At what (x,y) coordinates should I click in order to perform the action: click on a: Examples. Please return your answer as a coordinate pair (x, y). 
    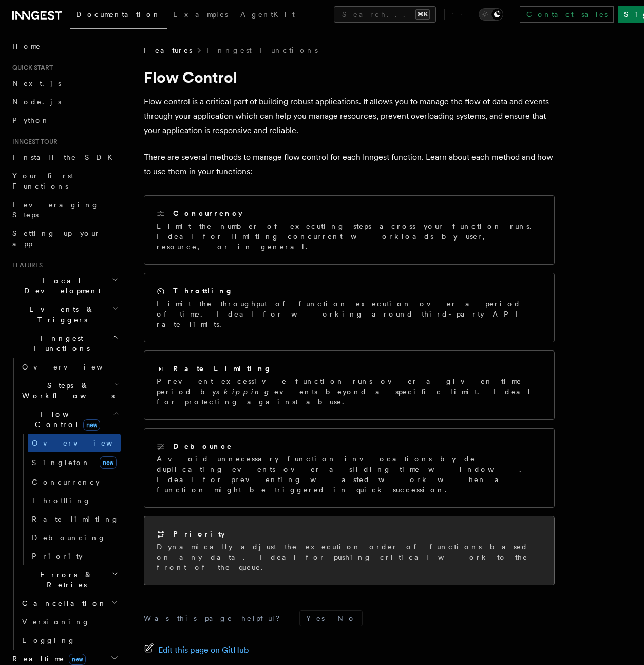
    Looking at the image, I should click on (200, 15).